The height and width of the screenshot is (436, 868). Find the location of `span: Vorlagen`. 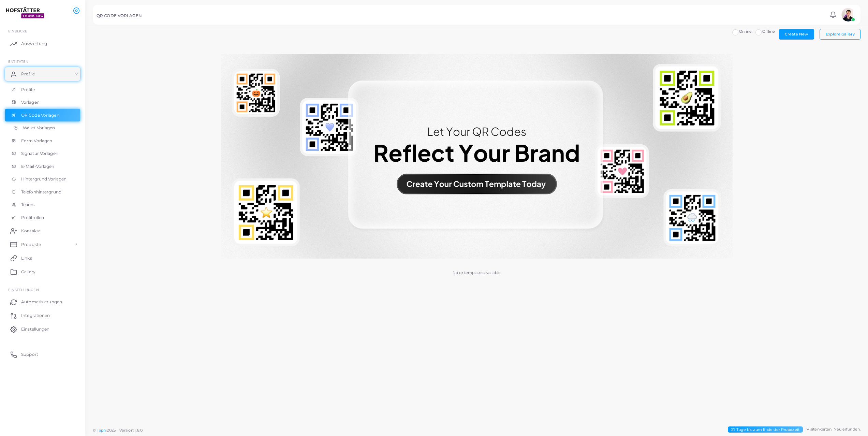

span: Vorlagen is located at coordinates (30, 102).